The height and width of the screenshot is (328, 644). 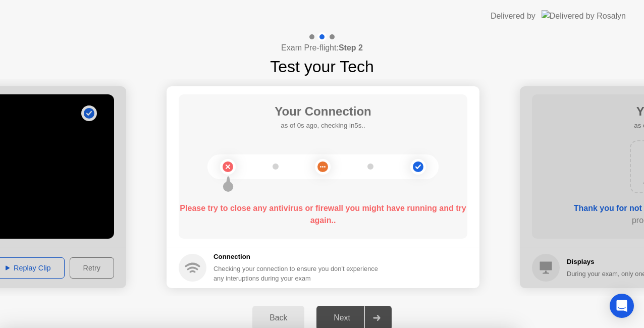 I want to click on img: Delivered by Rosalyn, so click(x=584, y=16).